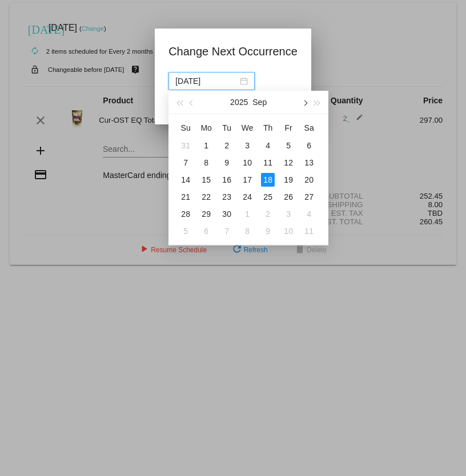 Image resolution: width=466 pixels, height=476 pixels. I want to click on td: 9/7/2025, so click(185, 163).